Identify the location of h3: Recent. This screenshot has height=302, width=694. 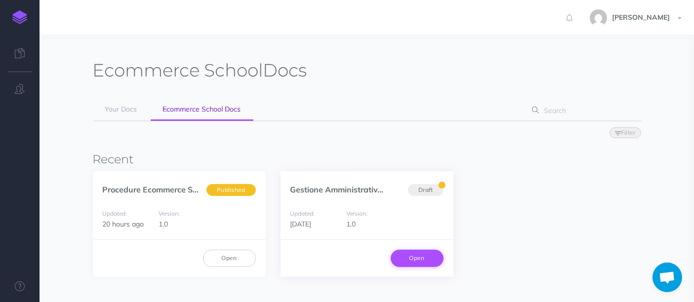
(367, 160).